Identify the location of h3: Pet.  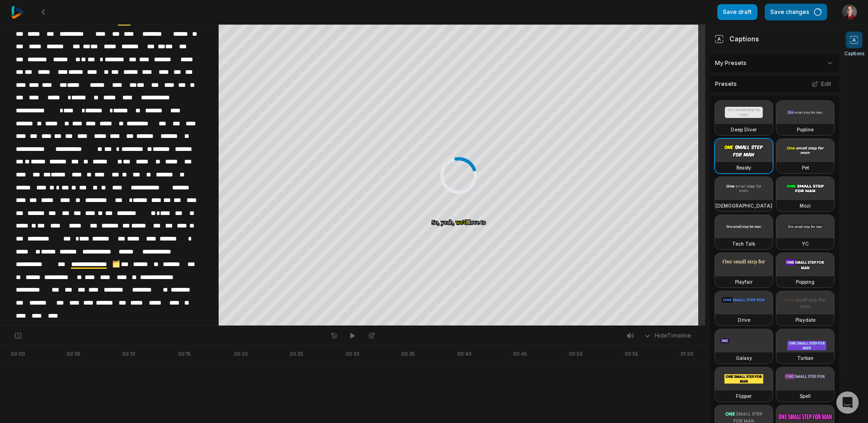
(805, 168).